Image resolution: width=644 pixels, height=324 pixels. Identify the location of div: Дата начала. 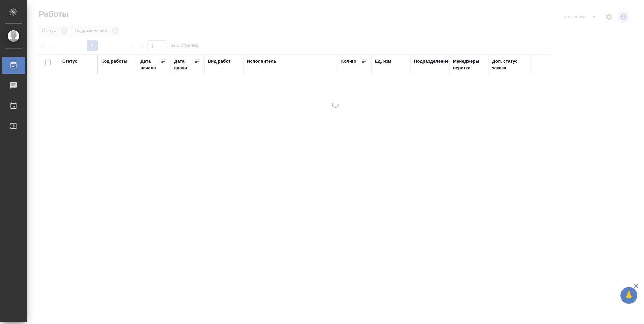
(150, 64).